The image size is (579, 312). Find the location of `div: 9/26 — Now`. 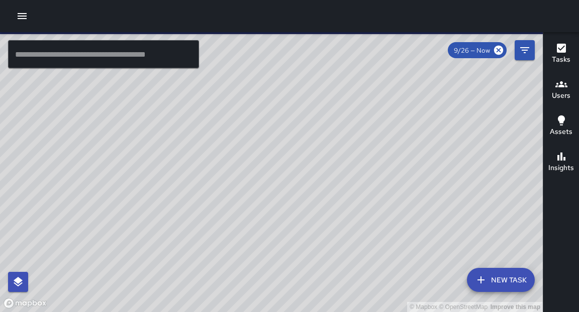

div: 9/26 — Now is located at coordinates (477, 50).